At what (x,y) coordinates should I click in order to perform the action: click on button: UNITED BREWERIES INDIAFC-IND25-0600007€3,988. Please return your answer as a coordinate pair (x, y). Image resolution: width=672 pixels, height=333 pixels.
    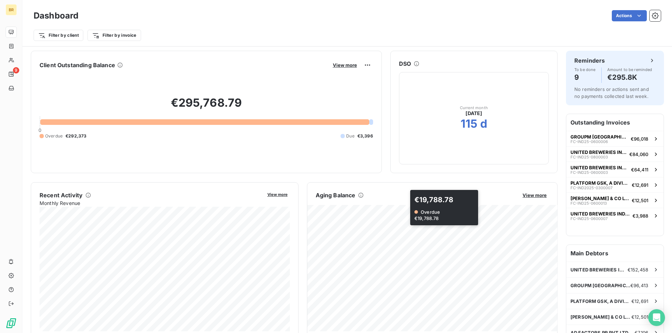
    Looking at the image, I should click on (615, 216).